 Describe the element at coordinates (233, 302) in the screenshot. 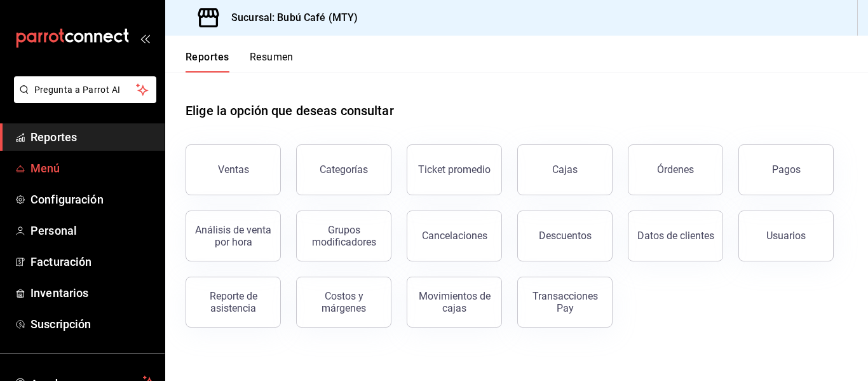

I see `button: Reporte de asistencia` at that location.